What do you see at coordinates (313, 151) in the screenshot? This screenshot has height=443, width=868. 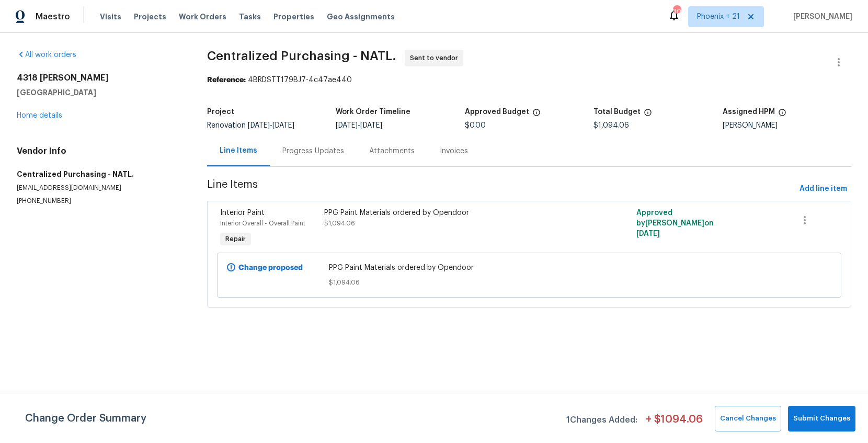 I see `div: Progress Updates` at bounding box center [313, 151].